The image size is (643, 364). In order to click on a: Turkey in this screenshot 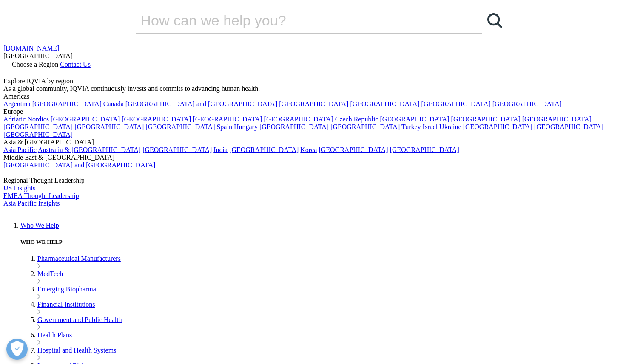, I will do `click(411, 127)`.